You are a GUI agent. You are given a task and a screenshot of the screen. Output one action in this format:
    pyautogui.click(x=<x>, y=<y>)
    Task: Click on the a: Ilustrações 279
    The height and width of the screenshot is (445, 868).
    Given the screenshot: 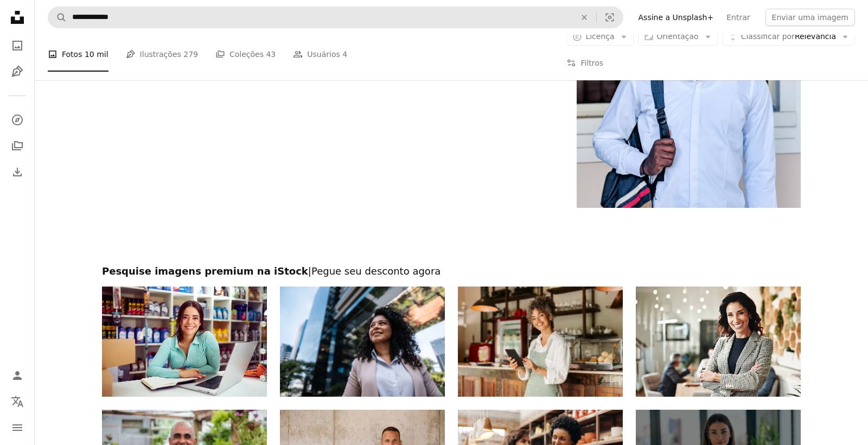 What is the action you would take?
    pyautogui.click(x=162, y=54)
    